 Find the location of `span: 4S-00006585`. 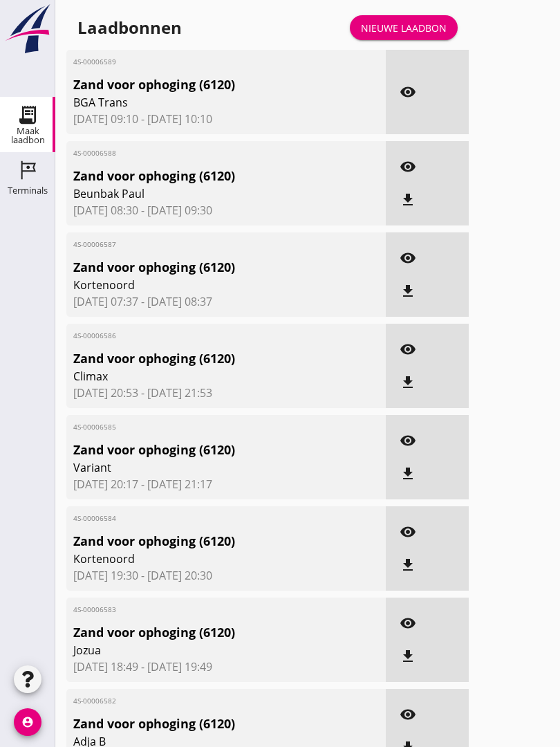

span: 4S-00006585 is located at coordinates (200, 427).